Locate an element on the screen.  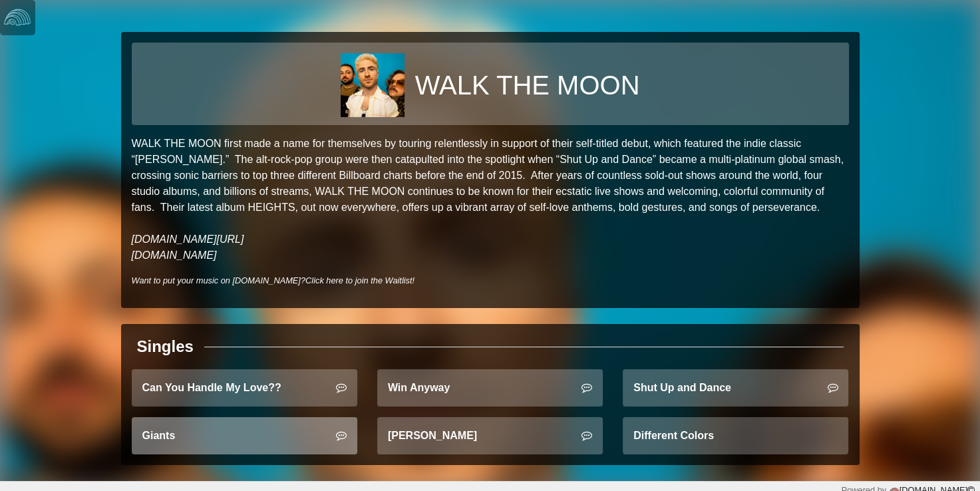
a: Click here to join the Waitlist! is located at coordinates (360, 281).